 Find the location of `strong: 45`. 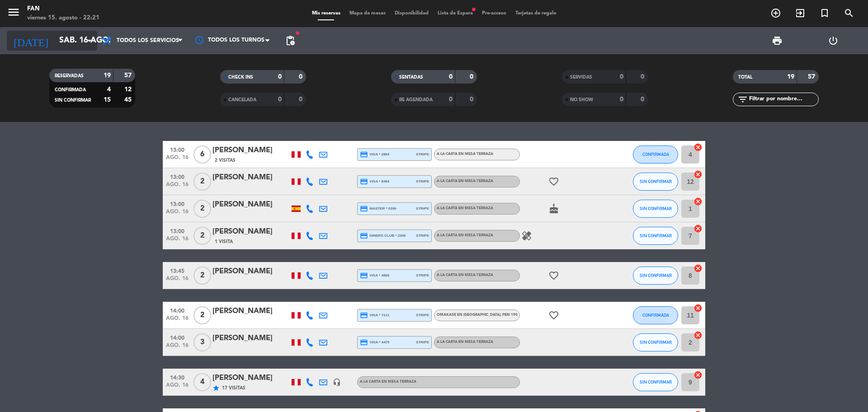

strong: 45 is located at coordinates (129, 100).